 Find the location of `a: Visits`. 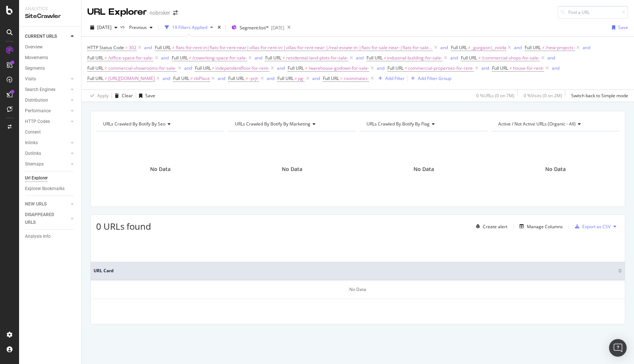

a: Visits is located at coordinates (47, 79).